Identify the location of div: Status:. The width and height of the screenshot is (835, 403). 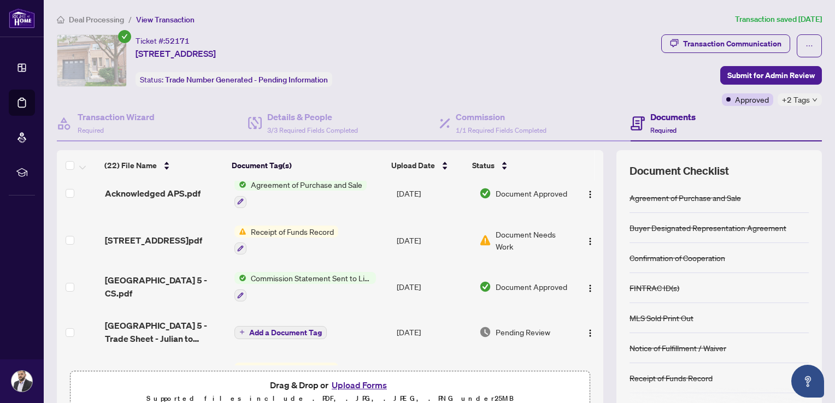
(234, 79).